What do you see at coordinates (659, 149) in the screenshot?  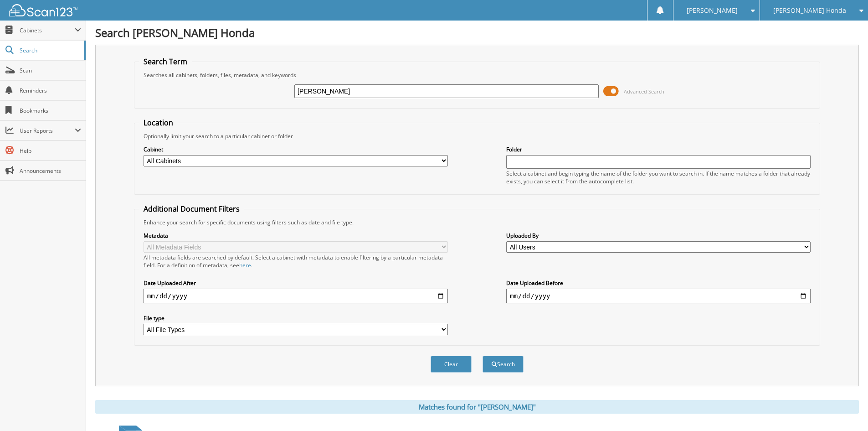 I see `label: Folder` at bounding box center [659, 149].